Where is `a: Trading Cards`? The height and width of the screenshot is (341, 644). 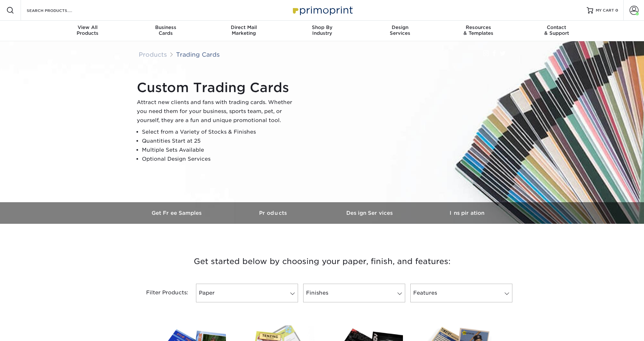
a: Trading Cards is located at coordinates (198, 54).